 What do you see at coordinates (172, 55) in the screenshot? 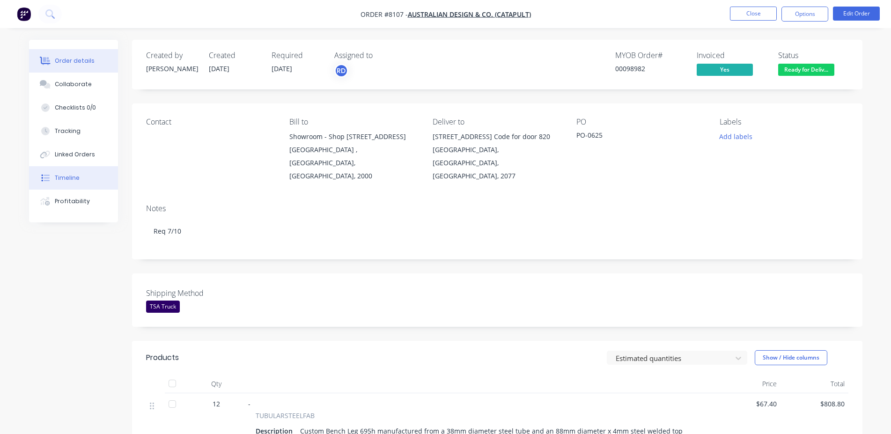
I see `div: Created by` at bounding box center [172, 55].